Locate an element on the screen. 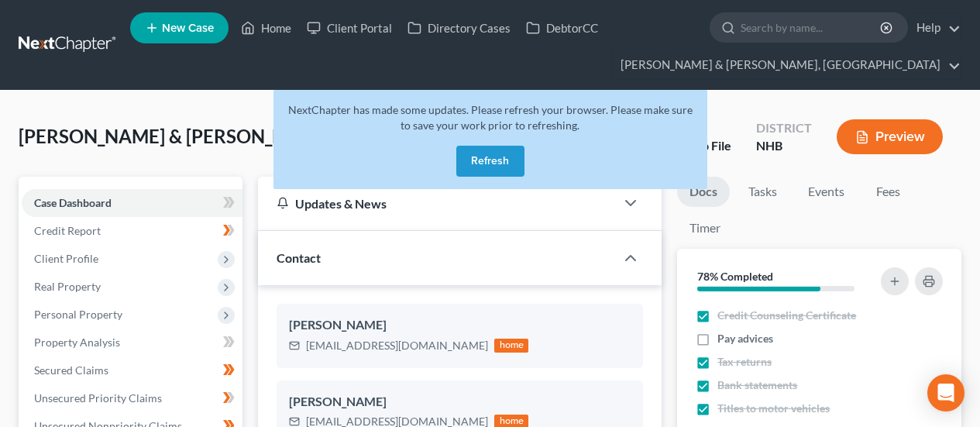 The height and width of the screenshot is (427, 980). span: New Case is located at coordinates (187, 28).